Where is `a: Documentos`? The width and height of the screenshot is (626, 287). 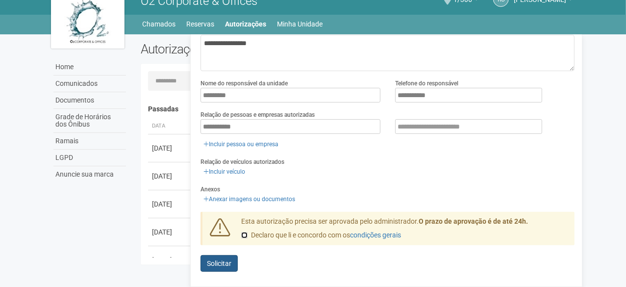
a: Documentos is located at coordinates (90, 101).